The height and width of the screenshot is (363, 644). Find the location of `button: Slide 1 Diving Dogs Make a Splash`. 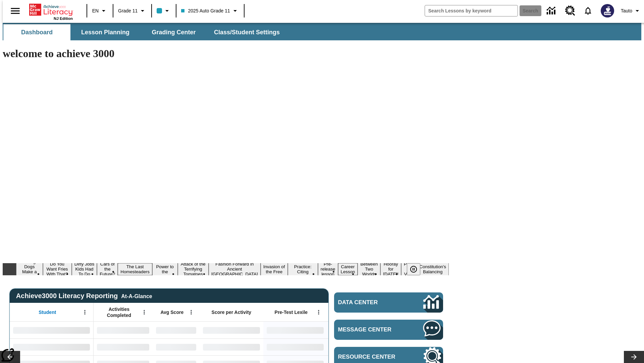

button: Slide 1 Diving Dogs Make a Splash is located at coordinates (29, 269).